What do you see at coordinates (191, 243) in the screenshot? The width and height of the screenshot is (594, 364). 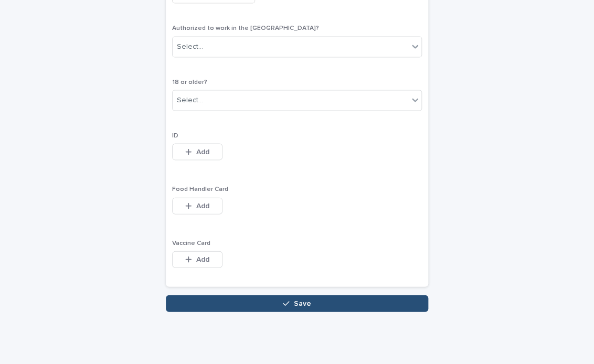 I see `span: Vaccine Card` at bounding box center [191, 243].